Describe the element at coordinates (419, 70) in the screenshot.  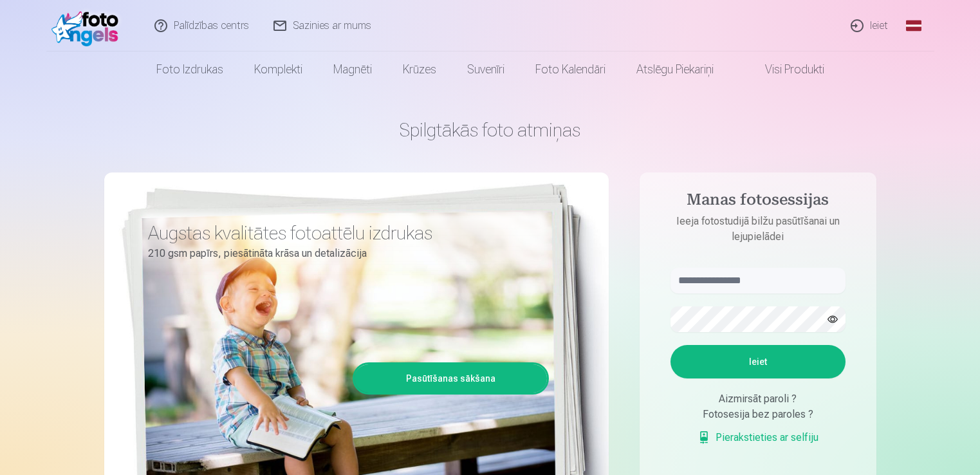
I see `a: Krūzes` at that location.